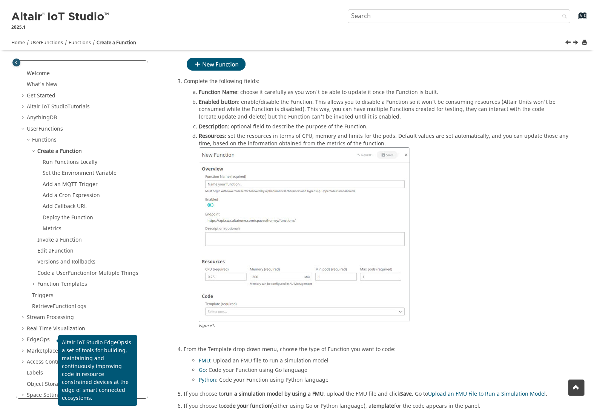 This screenshot has width=594, height=410. What do you see at coordinates (58, 106) in the screenshot?
I see `a: Altair IoT StudioTutorials` at bounding box center [58, 106].